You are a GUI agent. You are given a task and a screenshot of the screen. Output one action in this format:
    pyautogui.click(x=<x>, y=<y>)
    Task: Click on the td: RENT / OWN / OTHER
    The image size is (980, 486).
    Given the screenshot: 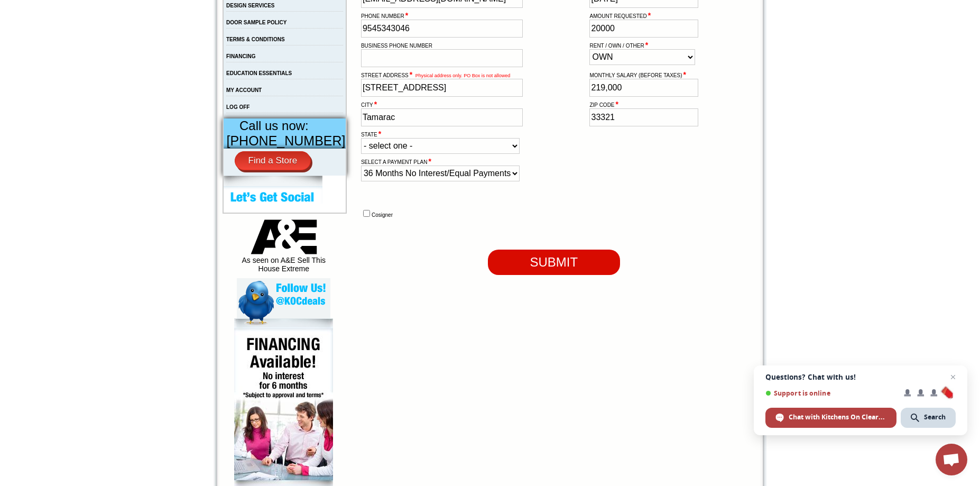 What is the action you would take?
    pyautogui.click(x=644, y=54)
    